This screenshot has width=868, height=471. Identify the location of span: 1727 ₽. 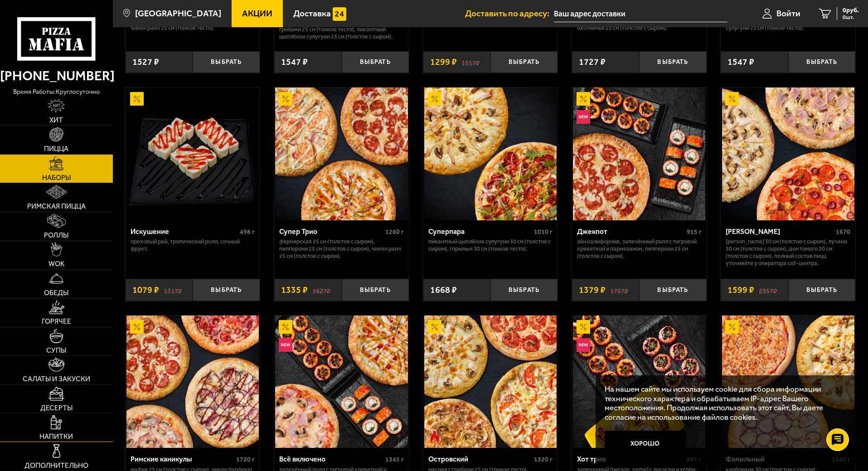
(592, 62).